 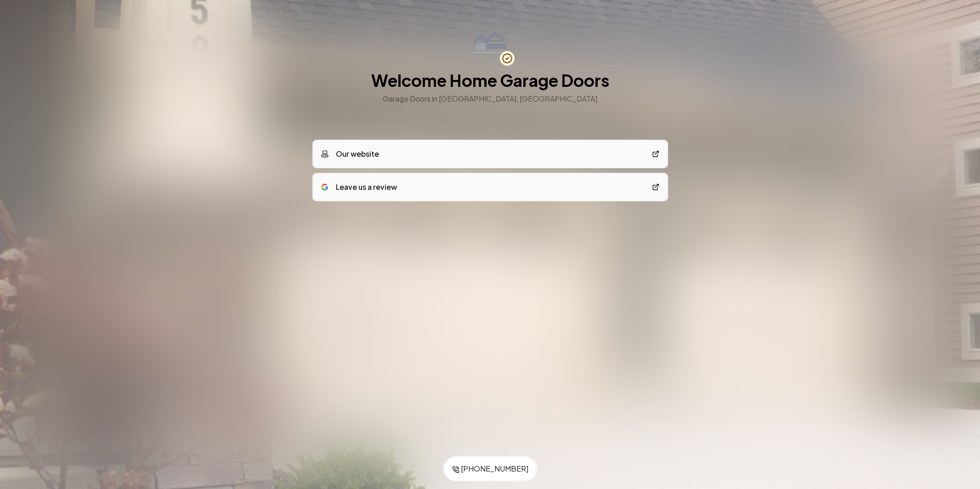 I want to click on a: Our website, so click(x=490, y=154).